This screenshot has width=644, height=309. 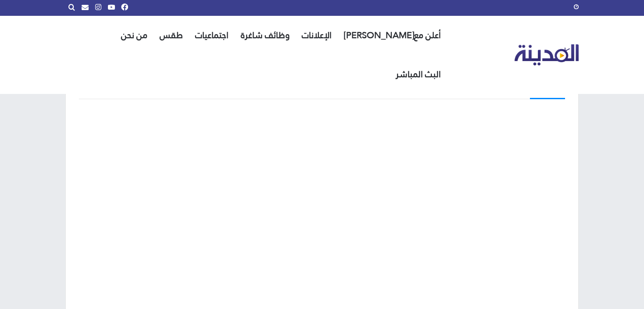 What do you see at coordinates (316, 35) in the screenshot?
I see `a: الإعلانات` at bounding box center [316, 35].